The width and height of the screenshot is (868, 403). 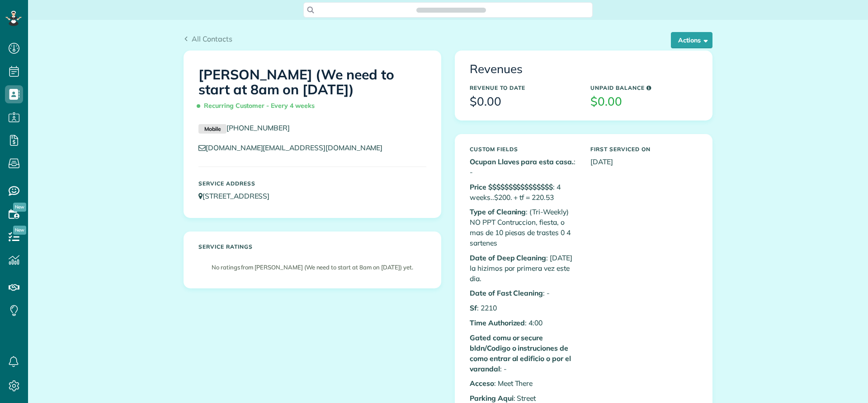 I want to click on p: : 2210, so click(x=523, y=308).